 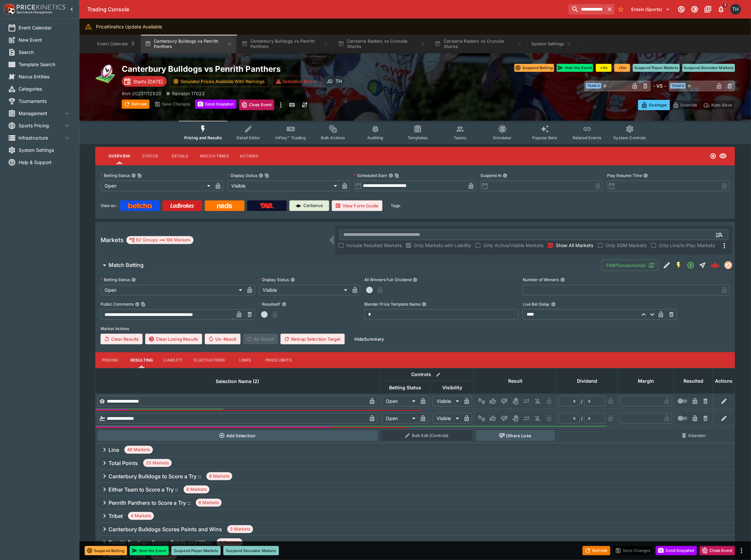 What do you see at coordinates (45, 101) in the screenshot?
I see `span: Tournaments` at bounding box center [45, 101].